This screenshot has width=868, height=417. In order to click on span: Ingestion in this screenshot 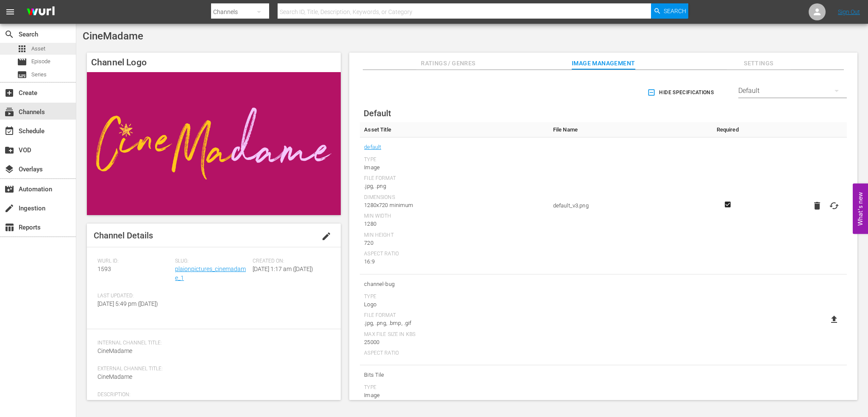, I will do `click(10, 208)`.